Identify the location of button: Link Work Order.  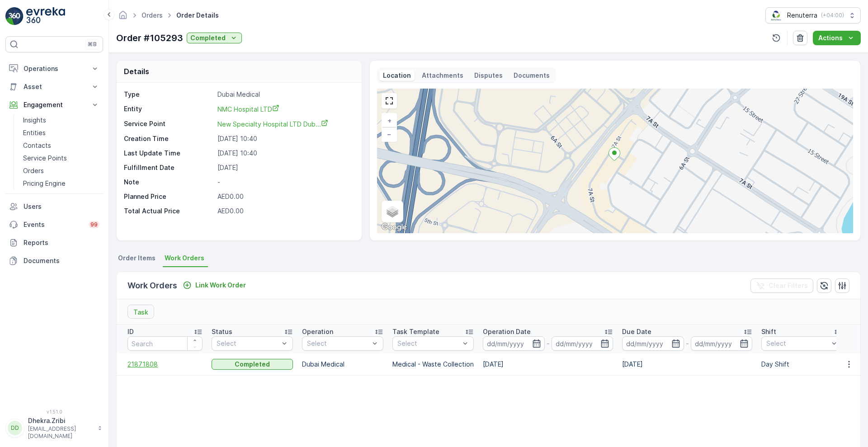
(215, 285).